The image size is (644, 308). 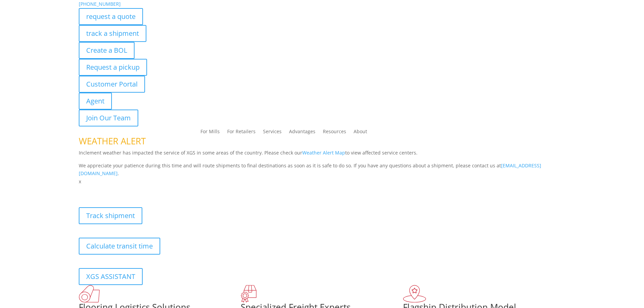 I want to click on a: Track shipment, so click(x=111, y=215).